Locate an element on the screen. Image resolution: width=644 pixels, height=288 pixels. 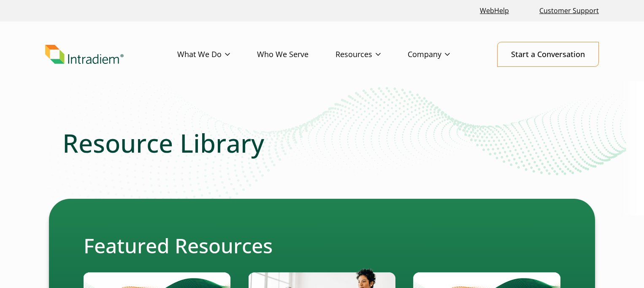
a: Company is located at coordinates (442, 54).